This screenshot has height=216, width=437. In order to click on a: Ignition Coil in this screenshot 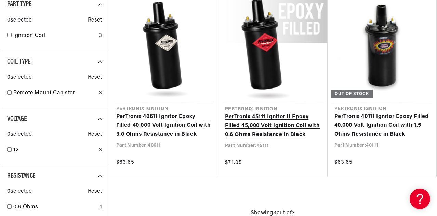, I will do `click(55, 36)`.